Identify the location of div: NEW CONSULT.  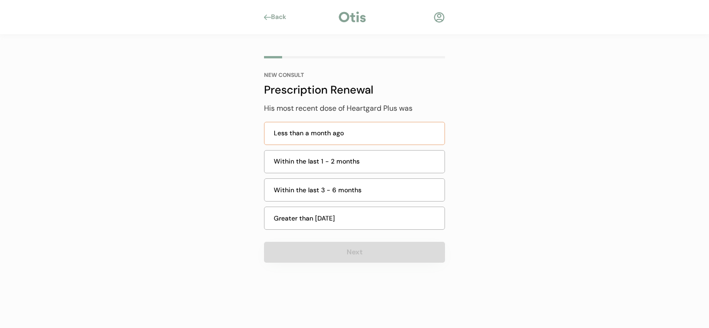
(354, 75).